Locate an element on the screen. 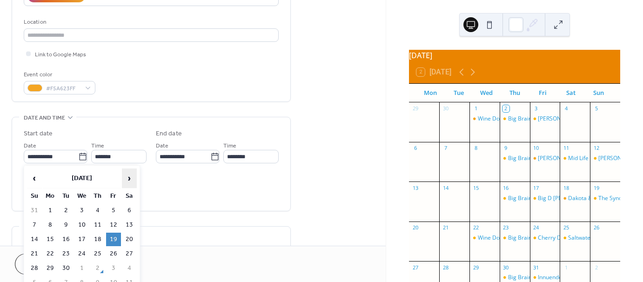  div: 13 is located at coordinates (415, 188).